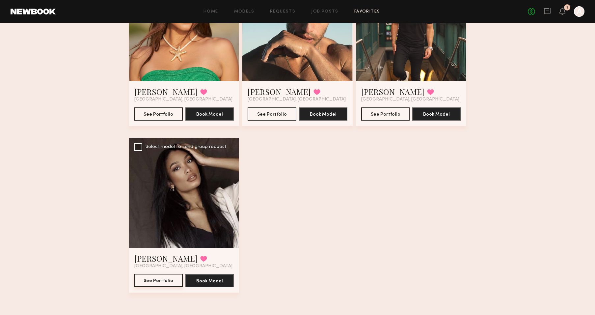 Image resolution: width=595 pixels, height=315 pixels. I want to click on a: Favorites, so click(367, 12).